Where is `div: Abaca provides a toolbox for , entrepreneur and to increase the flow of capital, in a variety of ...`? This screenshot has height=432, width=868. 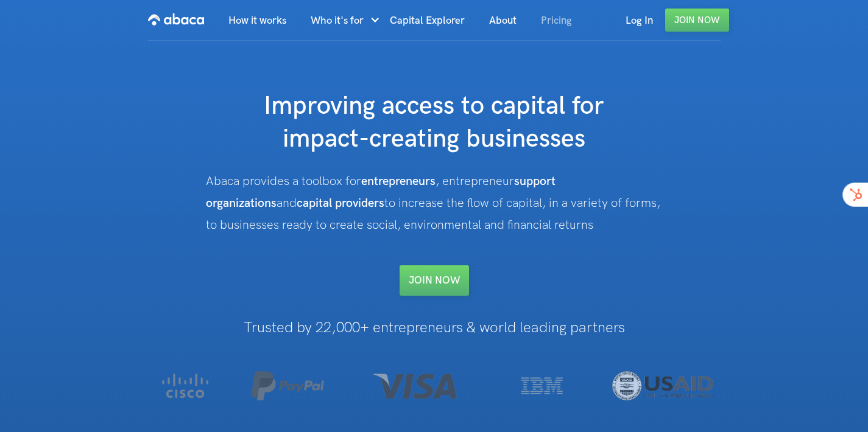 div: Abaca provides a toolbox for , entrepreneur and to increase the flow of capital, in a variety of ... is located at coordinates (434, 203).